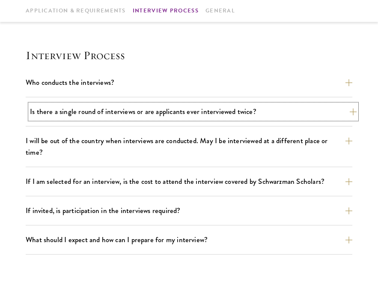 The height and width of the screenshot is (285, 378). What do you see at coordinates (189, 181) in the screenshot?
I see `button: If I am selected for an interview, is the cost to attend the interview covered by Schwarzman Scho...` at bounding box center [189, 181].